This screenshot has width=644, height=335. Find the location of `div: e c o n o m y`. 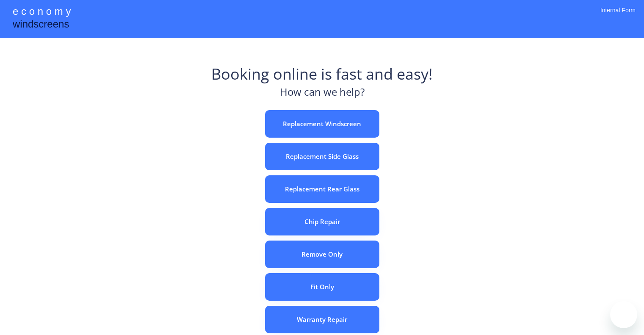

div: e c o n o m y is located at coordinates (41, 12).